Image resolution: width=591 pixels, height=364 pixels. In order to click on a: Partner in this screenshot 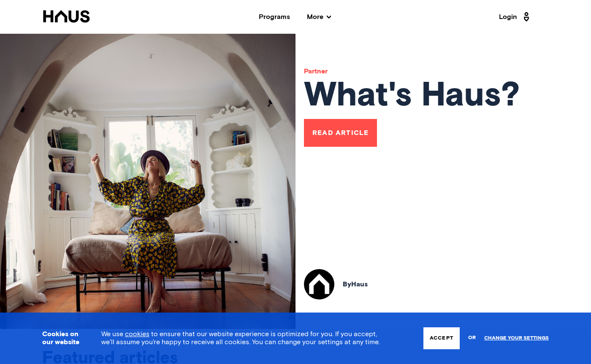, I will do `click(316, 71)`.